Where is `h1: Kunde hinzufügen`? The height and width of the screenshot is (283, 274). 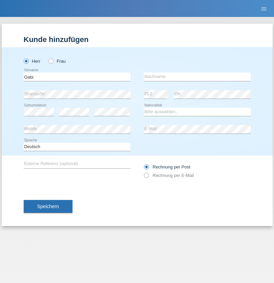
h1: Kunde hinzufügen is located at coordinates (137, 39).